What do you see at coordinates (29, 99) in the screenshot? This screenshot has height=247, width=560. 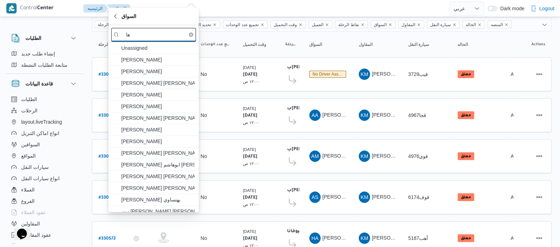 I see `span: الطلبات` at bounding box center [29, 99].